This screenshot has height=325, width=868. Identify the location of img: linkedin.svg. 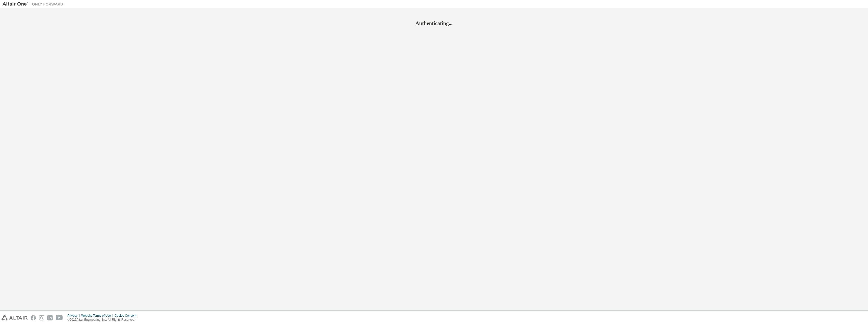
(50, 317).